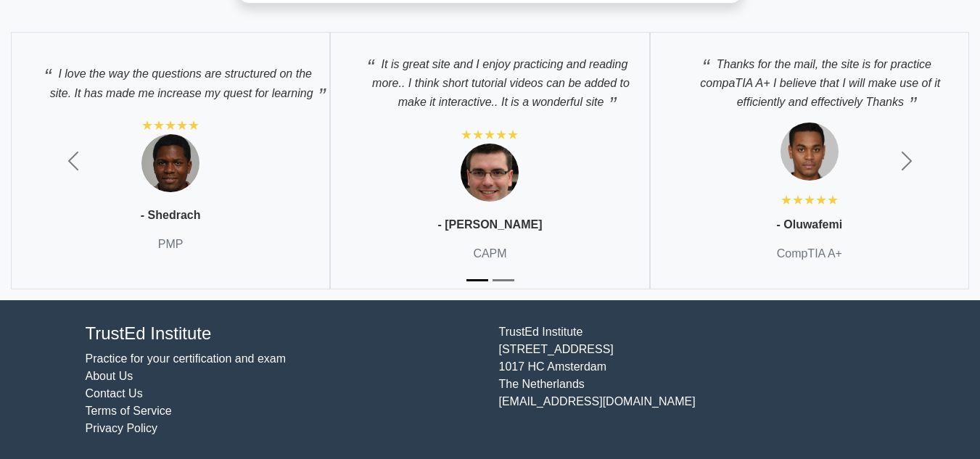 The width and height of the screenshot is (980, 459). What do you see at coordinates (477, 280) in the screenshot?
I see `button: Slide 1` at bounding box center [477, 280].